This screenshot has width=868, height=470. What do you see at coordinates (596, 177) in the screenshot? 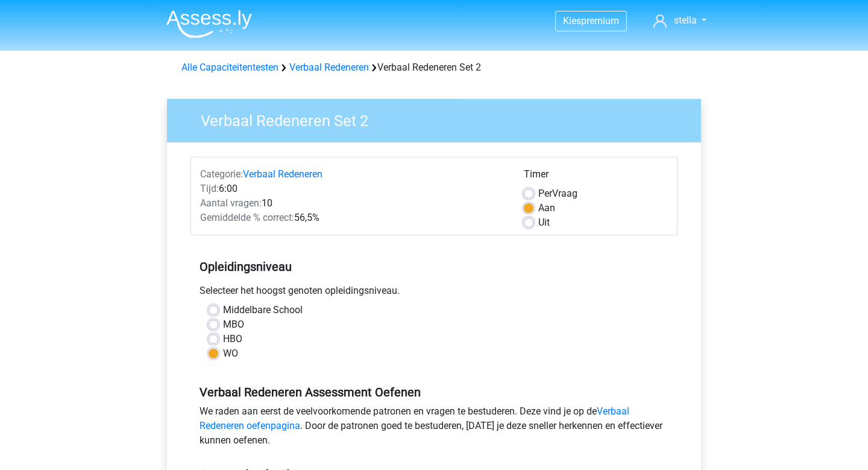
I see `div: Timer` at bounding box center [596, 177].